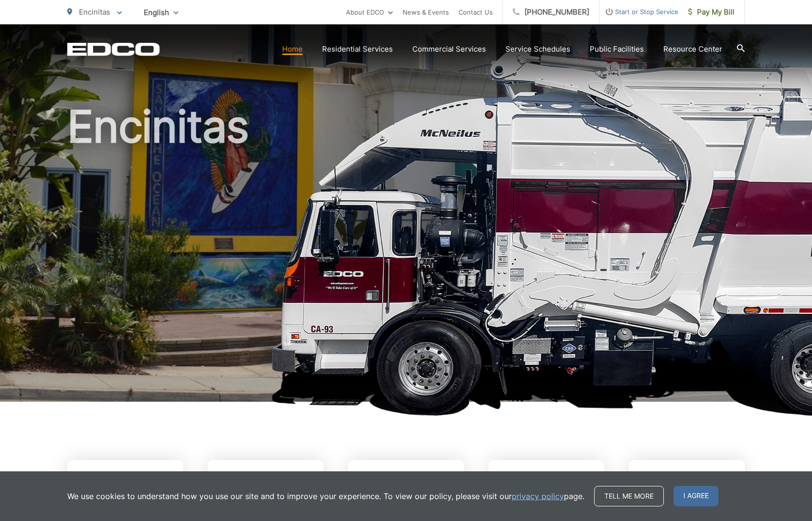 The width and height of the screenshot is (812, 521). What do you see at coordinates (113, 49) in the screenshot?
I see `a: EDCD logo. Return to the homepage.` at bounding box center [113, 49].